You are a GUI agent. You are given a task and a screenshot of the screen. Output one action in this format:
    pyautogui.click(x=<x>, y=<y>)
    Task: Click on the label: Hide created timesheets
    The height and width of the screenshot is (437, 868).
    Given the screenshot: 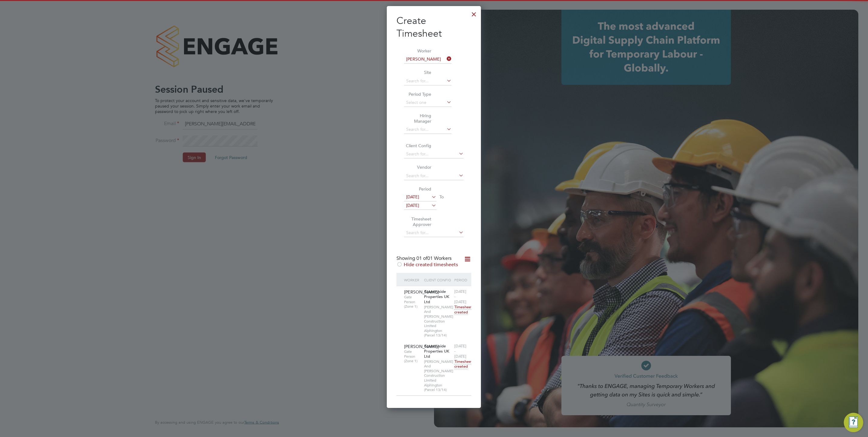 What is the action you would take?
    pyautogui.click(x=427, y=264)
    